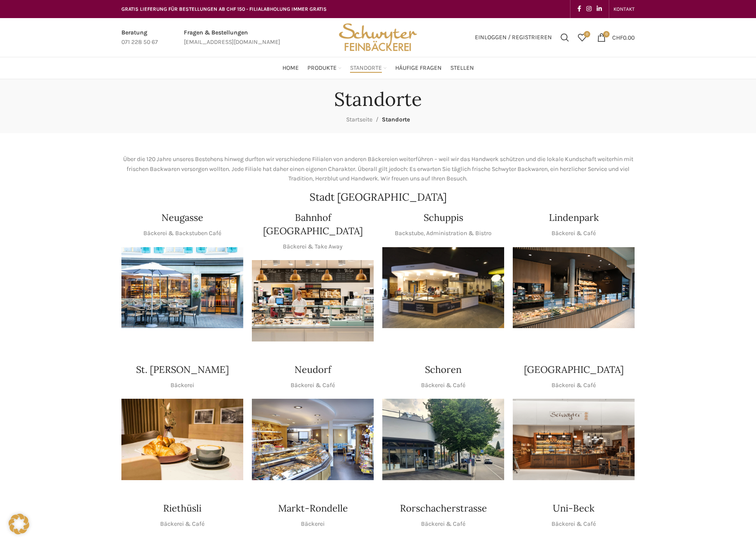  Describe the element at coordinates (624, 9) in the screenshot. I see `div: Secondary navigation` at that location.